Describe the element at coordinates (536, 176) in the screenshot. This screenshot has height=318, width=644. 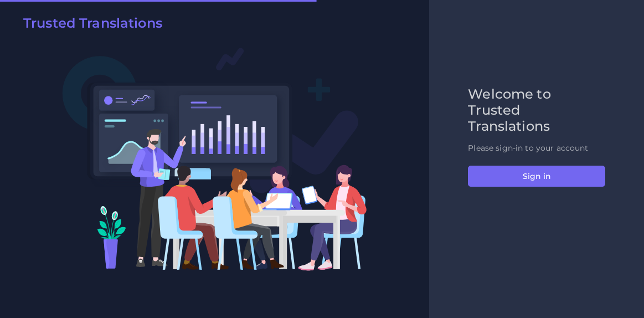
I see `a: Sign in` at that location.